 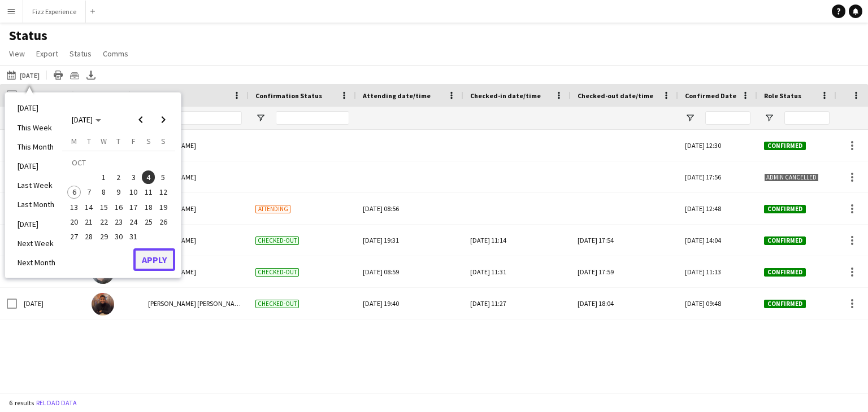 I want to click on button: 30-10-2025, so click(x=118, y=237).